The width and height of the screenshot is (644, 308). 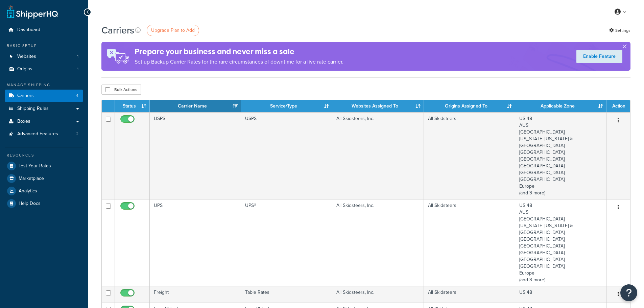 I want to click on a: Test Your Rates, so click(x=44, y=166).